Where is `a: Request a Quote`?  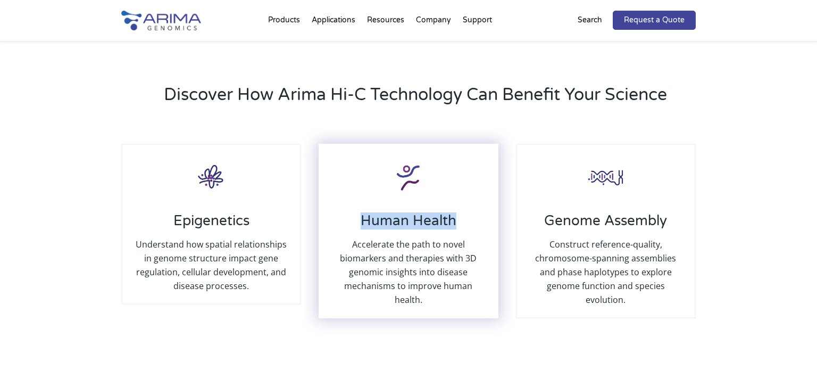
a: Request a Quote is located at coordinates (655, 20).